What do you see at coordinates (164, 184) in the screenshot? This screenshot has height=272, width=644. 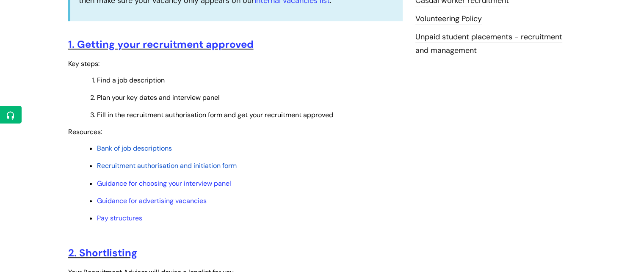 I see `a: Guidance for choosing your interview panel` at bounding box center [164, 184].